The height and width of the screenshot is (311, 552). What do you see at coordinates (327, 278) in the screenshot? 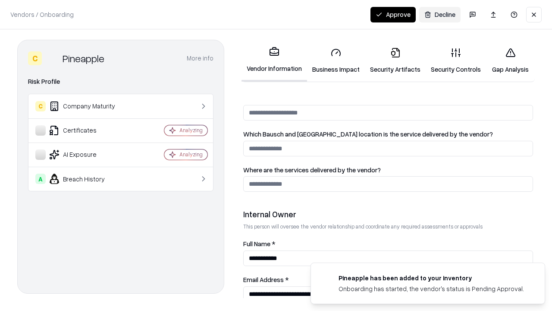
I see `img: pineappleenergy.com` at bounding box center [327, 278].